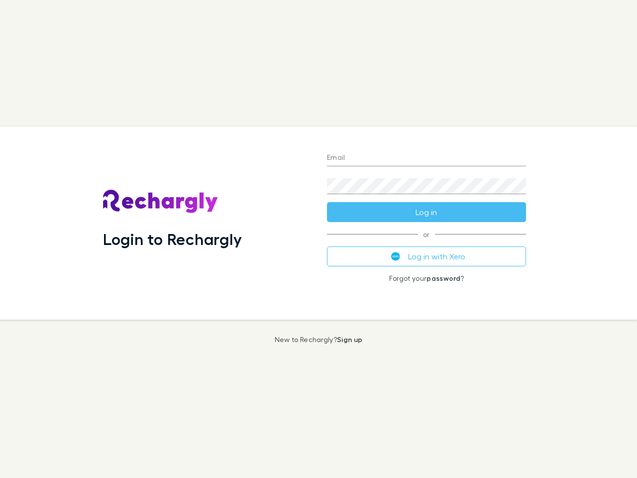  Describe the element at coordinates (426, 234) in the screenshot. I see `span: or` at that location.